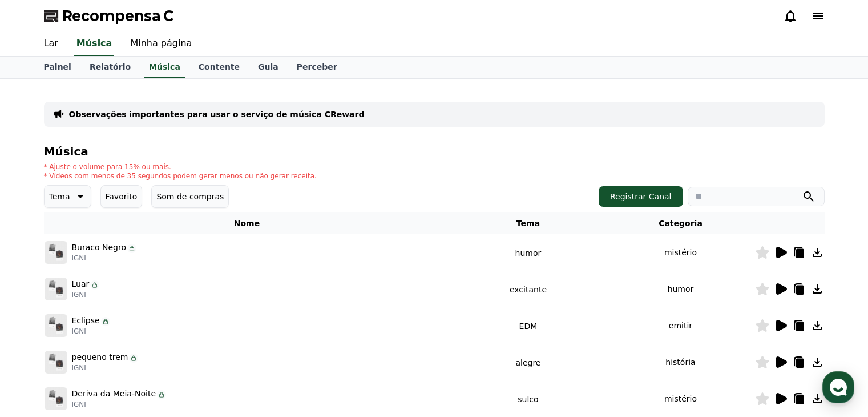  I want to click on font: Observações importantes para usar o serviço de música CReward, so click(217, 114).